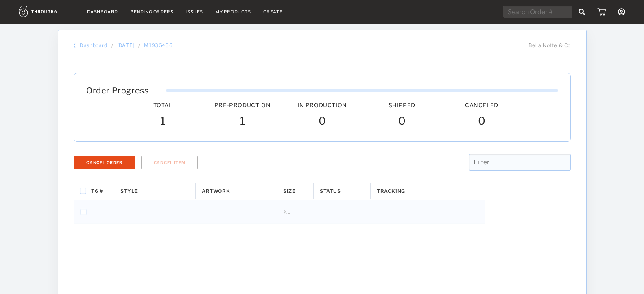 This screenshot has width=644, height=294. Describe the element at coordinates (481, 105) in the screenshot. I see `span: Canceled` at that location.